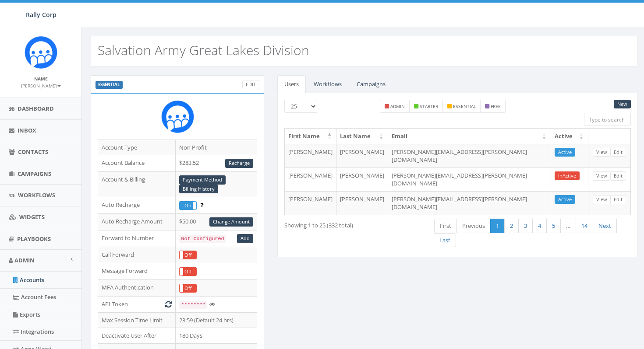 This screenshot has width=644, height=349. What do you see at coordinates (217, 223) in the screenshot?
I see `td: $50.00` at bounding box center [217, 223].